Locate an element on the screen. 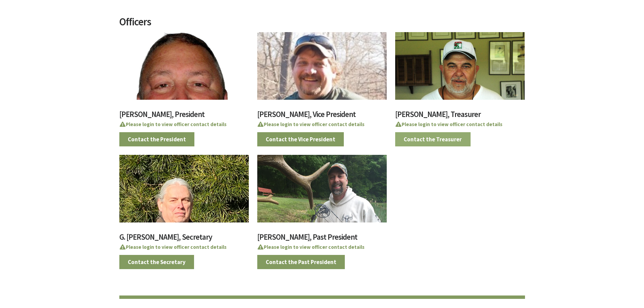 The image size is (644, 308). a: Contact the Vice President is located at coordinates (301, 139).